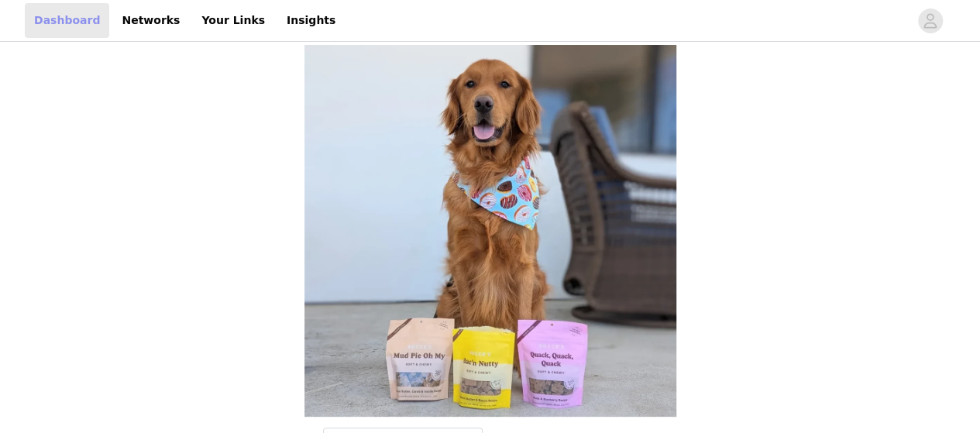 The image size is (980, 433). What do you see at coordinates (151, 20) in the screenshot?
I see `a: Networks` at bounding box center [151, 20].